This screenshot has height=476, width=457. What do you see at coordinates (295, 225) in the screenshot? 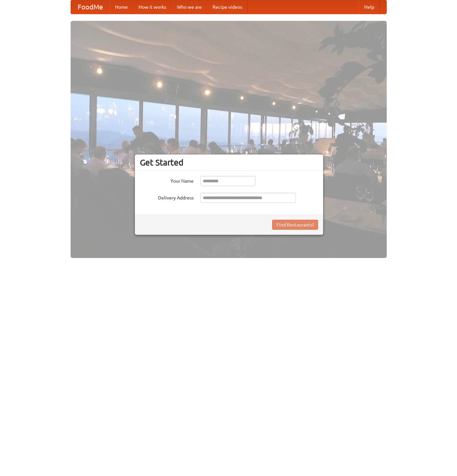
I see `button: Find Restaurants!` at bounding box center [295, 225].